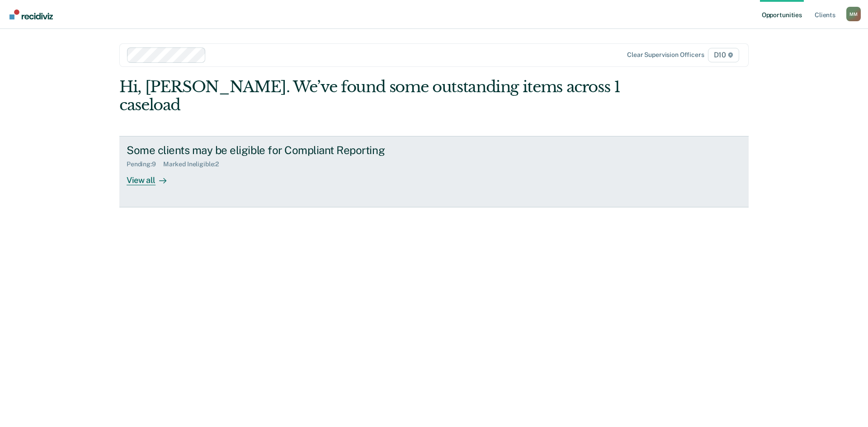 The image size is (868, 427). I want to click on a: Some clients may be eligible for Compliant ReportingPending:9Marked Ineligible:2View all, so click(434, 172).